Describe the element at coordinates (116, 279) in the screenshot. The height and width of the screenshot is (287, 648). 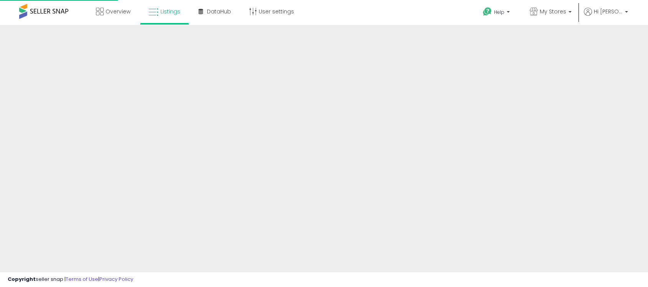
I see `a: Privacy Policy` at that location.